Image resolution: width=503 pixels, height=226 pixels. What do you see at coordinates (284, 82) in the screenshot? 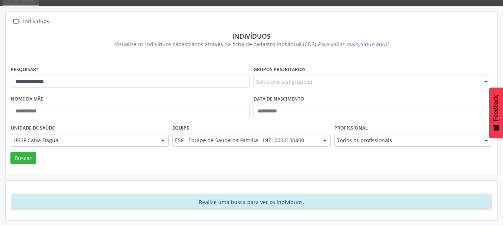
I see `span: Selecione o(s) grupo(s)` at bounding box center [284, 82].